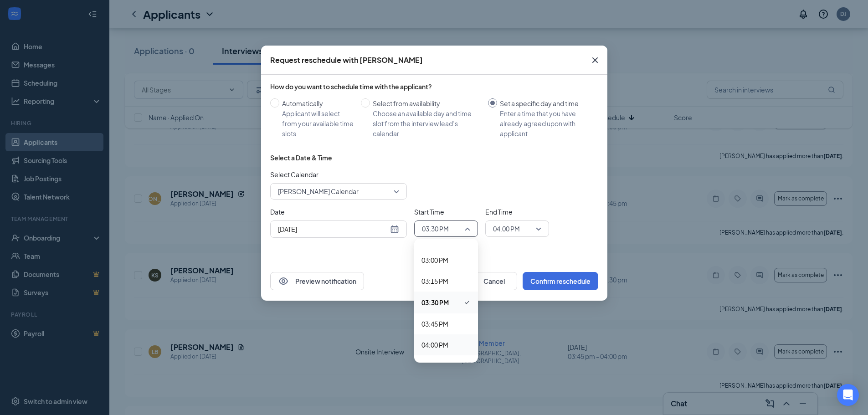 The image size is (868, 415). What do you see at coordinates (545, 123) in the screenshot?
I see `div: Enter a time that you have already agreed upon with applicant` at bounding box center [545, 123].